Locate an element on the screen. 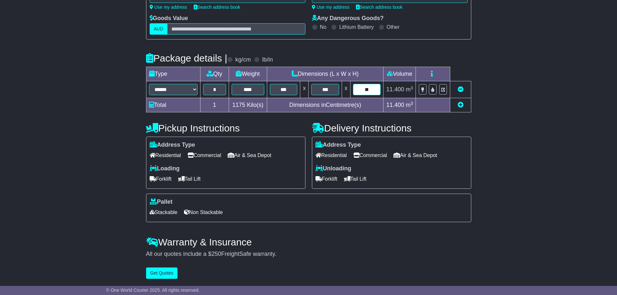 Image resolution: width=617 pixels, height=295 pixels. a: Add new item is located at coordinates (460, 105).